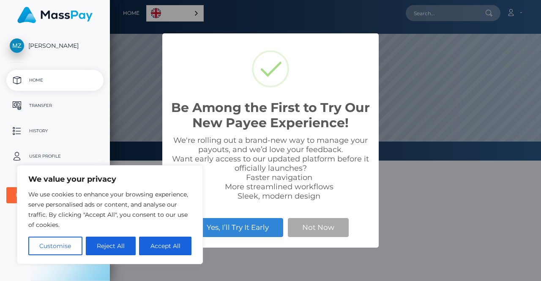 The height and width of the screenshot is (281, 541). Describe the element at coordinates (318, 227) in the screenshot. I see `button: Not Now` at that location.